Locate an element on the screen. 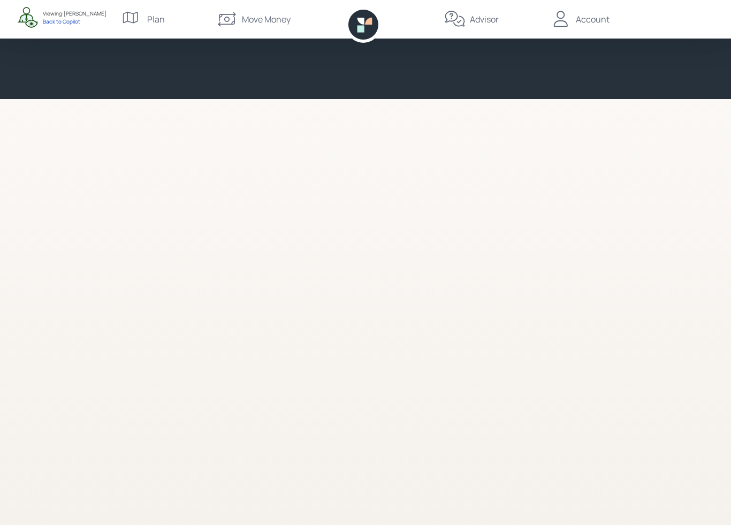 The image size is (731, 525). div: Back to Copilot is located at coordinates (74, 21).